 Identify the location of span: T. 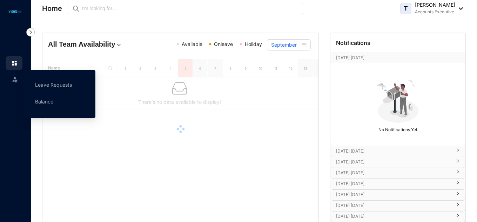
(406, 8).